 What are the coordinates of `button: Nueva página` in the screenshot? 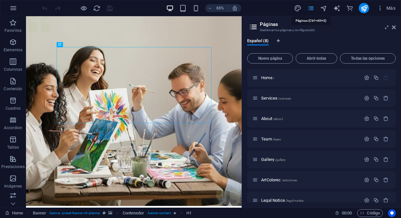 It's located at (270, 59).